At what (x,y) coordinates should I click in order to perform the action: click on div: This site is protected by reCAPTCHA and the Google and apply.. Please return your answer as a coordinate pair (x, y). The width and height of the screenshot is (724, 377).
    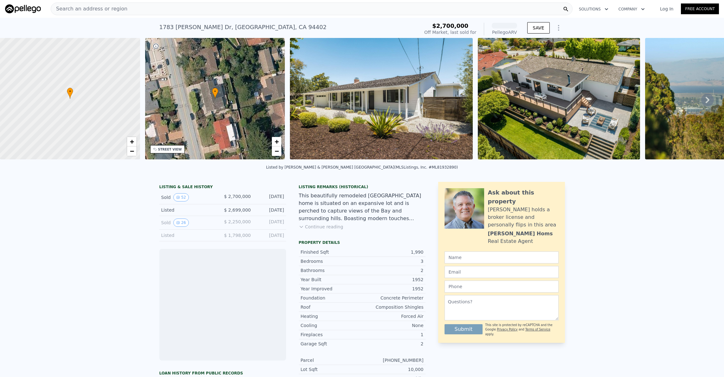
    Looking at the image, I should click on (521, 330).